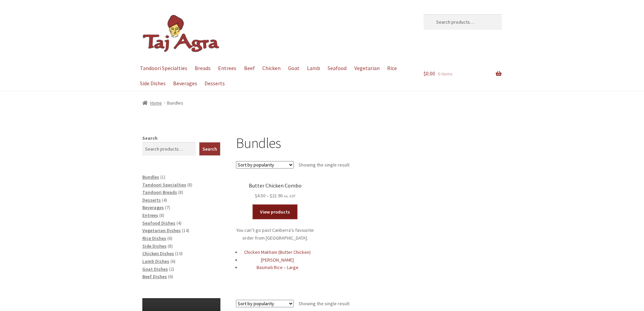 The image size is (644, 311). I want to click on a: Vegetarian, so click(366, 68).